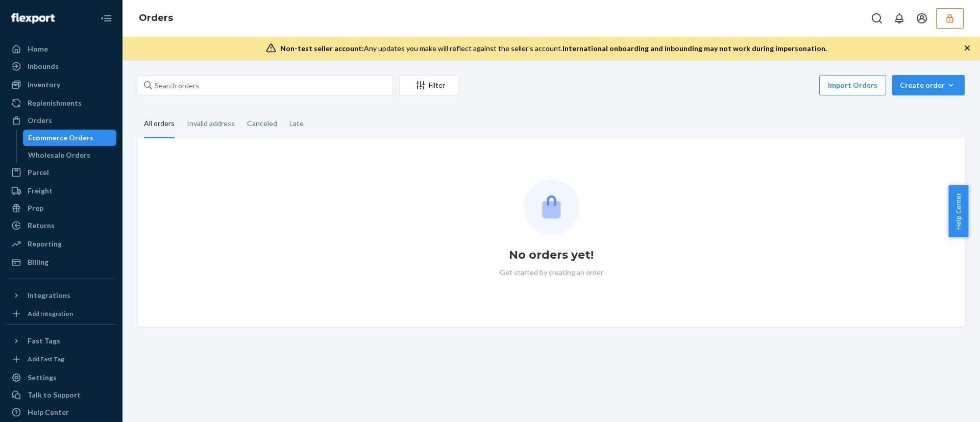 Image resolution: width=980 pixels, height=422 pixels. What do you see at coordinates (39, 120) in the screenshot?
I see `div: Orders` at bounding box center [39, 120].